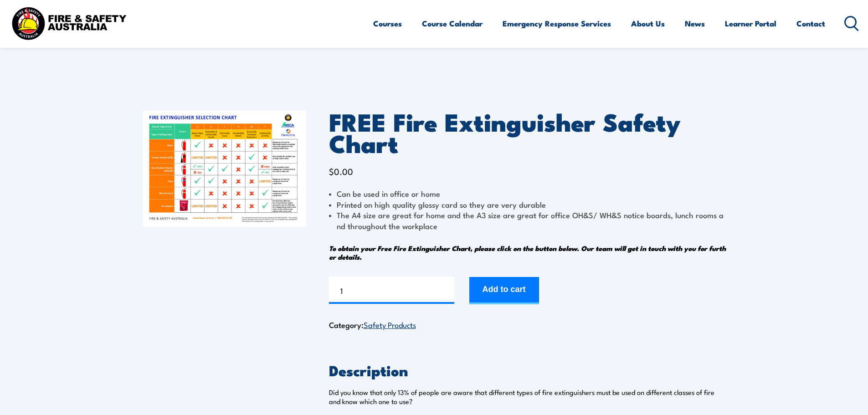 Image resolution: width=868 pixels, height=415 pixels. Describe the element at coordinates (452, 23) in the screenshot. I see `a: Course Calendar` at that location.